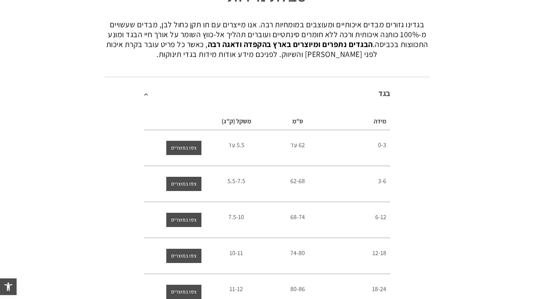 The image size is (534, 299). What do you see at coordinates (379, 253) in the screenshot?
I see `span: 12-18` at bounding box center [379, 253].